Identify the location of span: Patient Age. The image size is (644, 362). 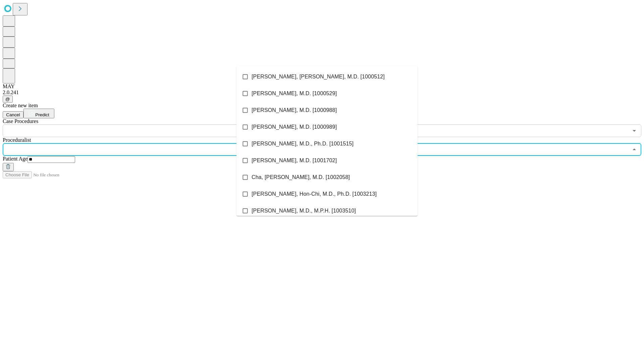
(15, 159).